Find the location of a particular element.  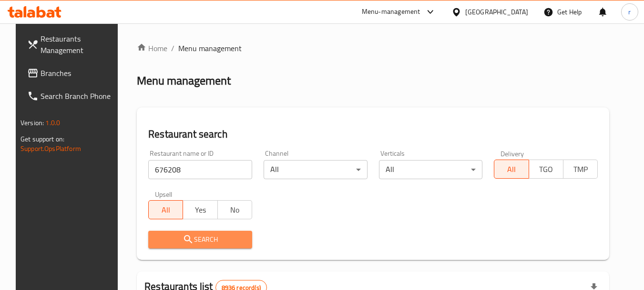

h2: Menu management is located at coordinates (184, 81).